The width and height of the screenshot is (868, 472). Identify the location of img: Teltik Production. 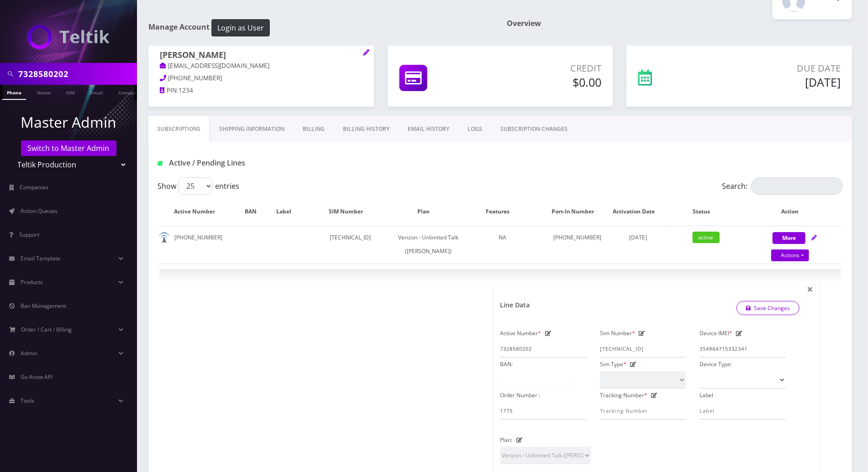
(68, 37).